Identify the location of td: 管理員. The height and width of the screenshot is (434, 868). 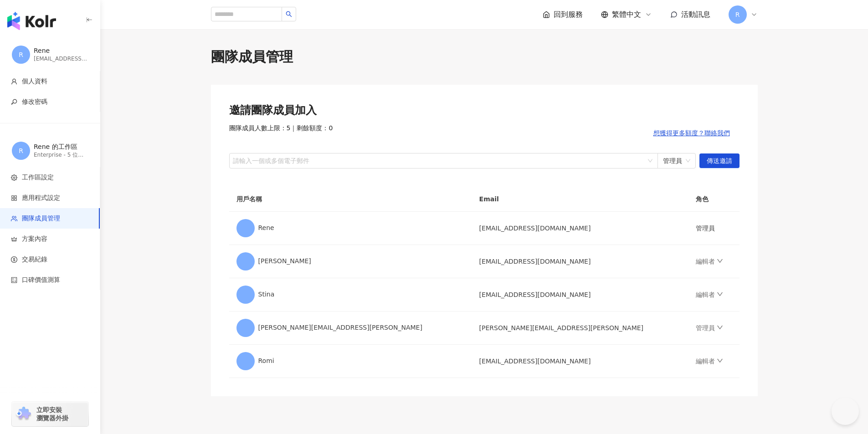
(714, 228).